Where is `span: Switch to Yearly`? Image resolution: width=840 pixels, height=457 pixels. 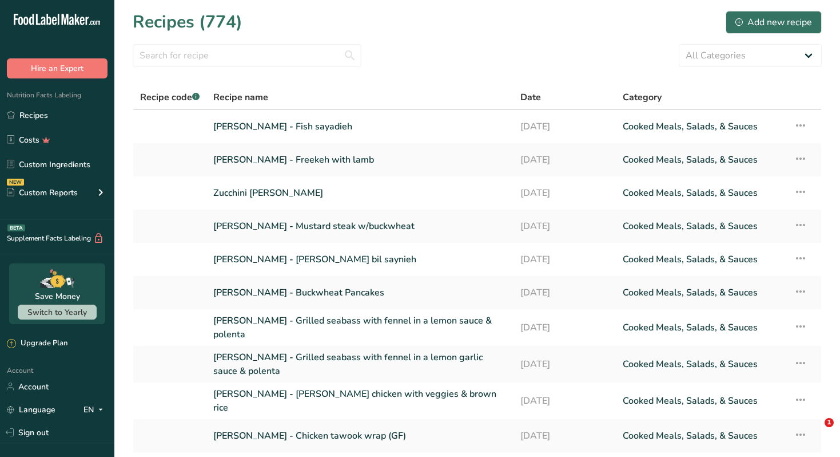
span: Switch to Yearly is located at coordinates (57, 312).